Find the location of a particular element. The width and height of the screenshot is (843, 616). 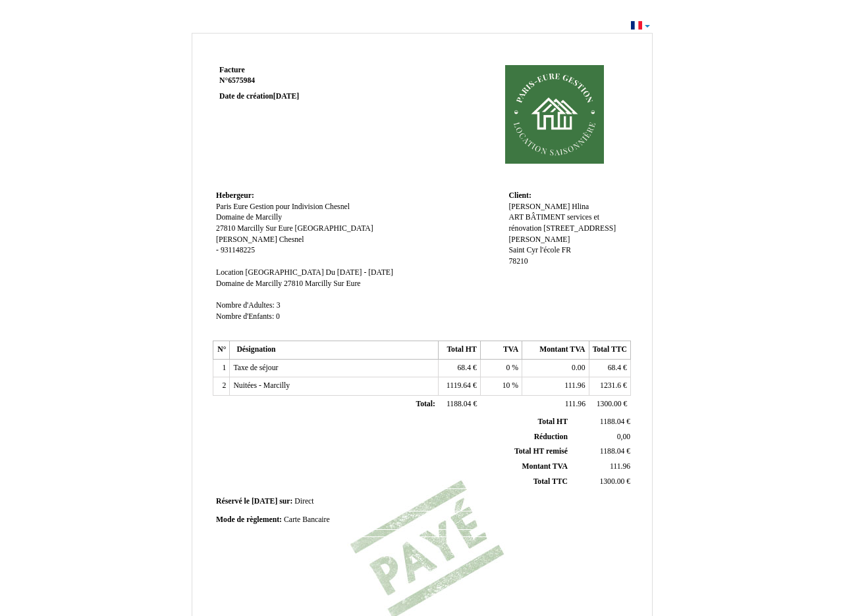

span: Direct is located at coordinates (303, 501).